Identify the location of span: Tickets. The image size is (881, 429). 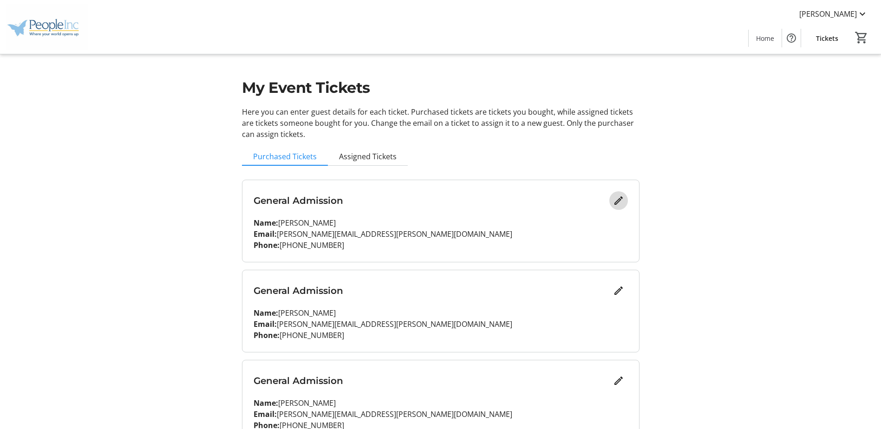
(827, 38).